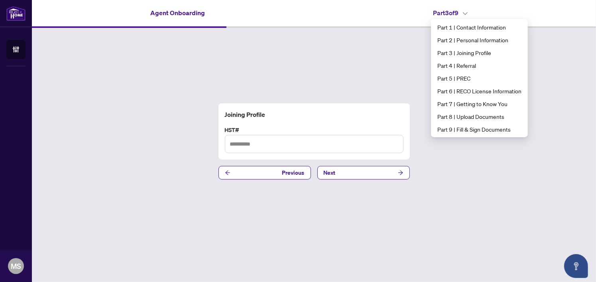  Describe the element at coordinates (479, 53) in the screenshot. I see `span: Part 3 | Joining Profile` at that location.